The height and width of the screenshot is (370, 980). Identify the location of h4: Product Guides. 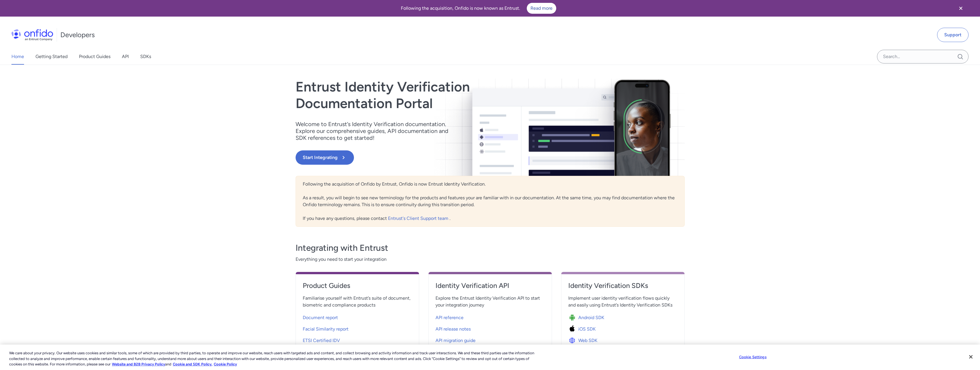
(357, 286).